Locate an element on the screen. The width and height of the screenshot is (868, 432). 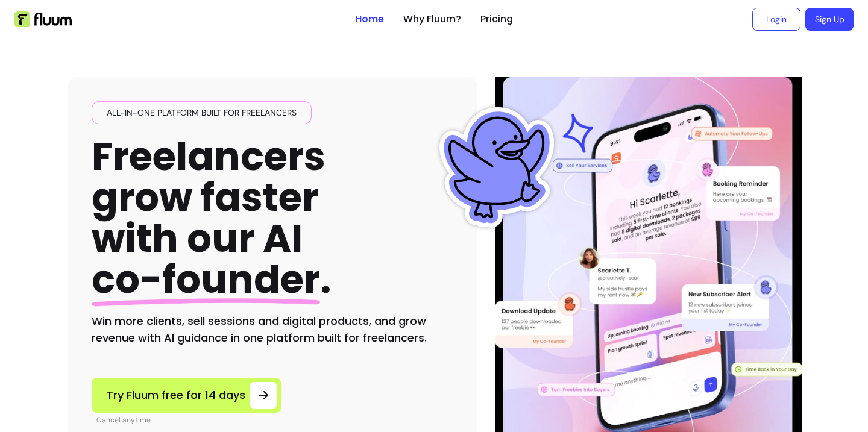
h1: Freelancers grow faster with our AI . is located at coordinates (212, 218).